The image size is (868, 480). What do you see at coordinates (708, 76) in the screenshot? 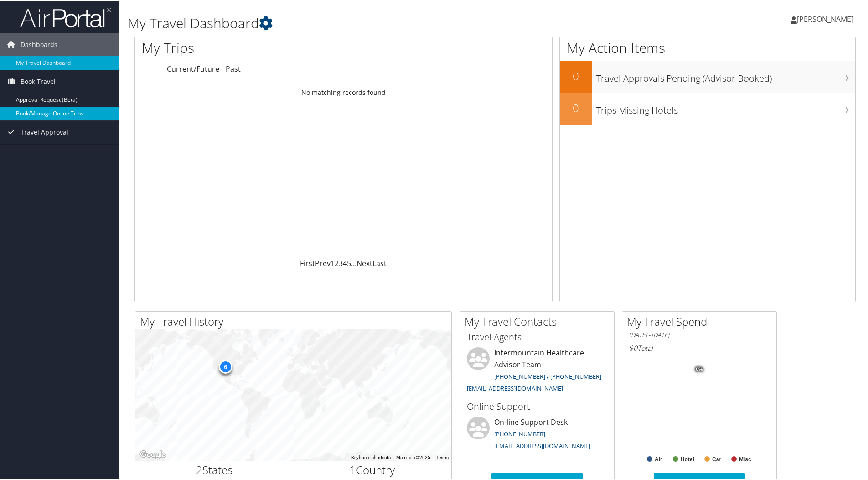
I see `a: 0Travel Approvals Pending (Advisor Booked)` at bounding box center [708, 76].